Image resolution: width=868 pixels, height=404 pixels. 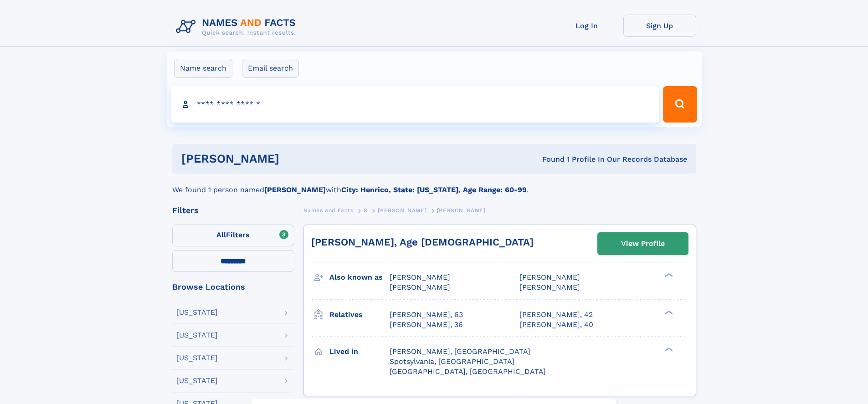 What do you see at coordinates (415, 104) in the screenshot?
I see `input: search input` at bounding box center [415, 104].